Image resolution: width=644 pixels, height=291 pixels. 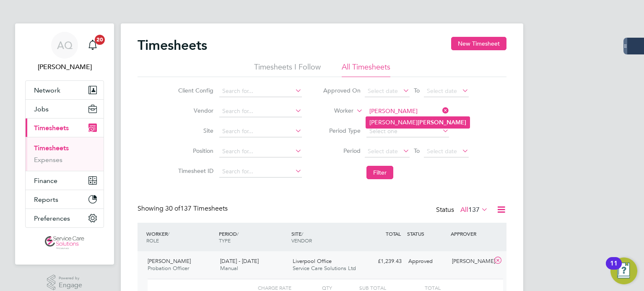 I want to click on label: Vendor, so click(x=195, y=111).